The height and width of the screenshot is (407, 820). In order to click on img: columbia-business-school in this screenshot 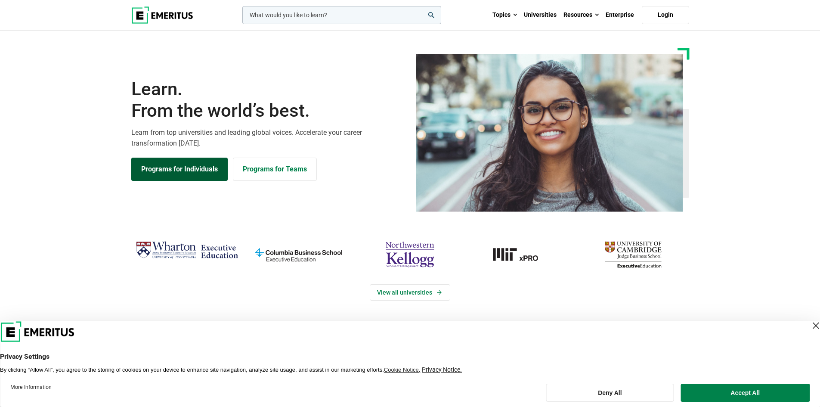, I will do `click(298, 255)`.